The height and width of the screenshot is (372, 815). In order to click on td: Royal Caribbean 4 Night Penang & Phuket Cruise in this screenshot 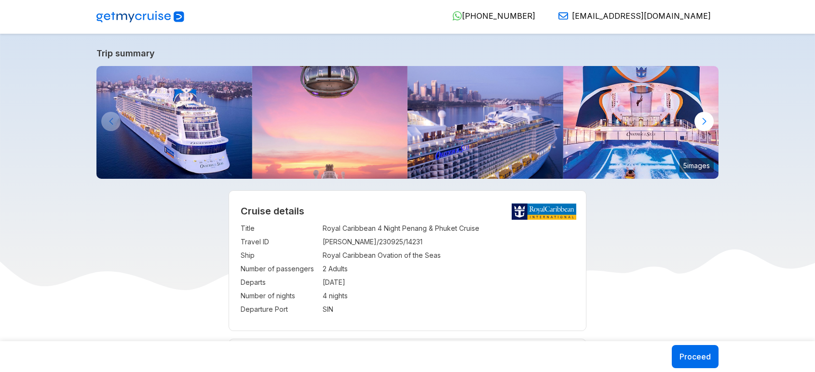, I will do `click(449, 229)`.